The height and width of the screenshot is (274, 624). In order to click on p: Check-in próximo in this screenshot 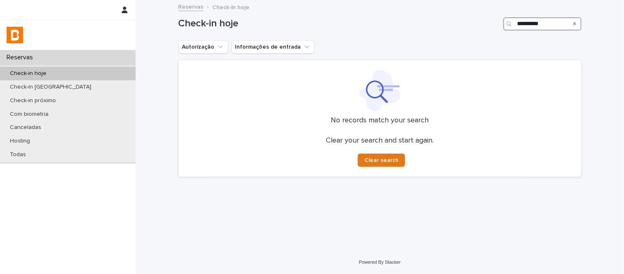, I will do `click(33, 100)`.